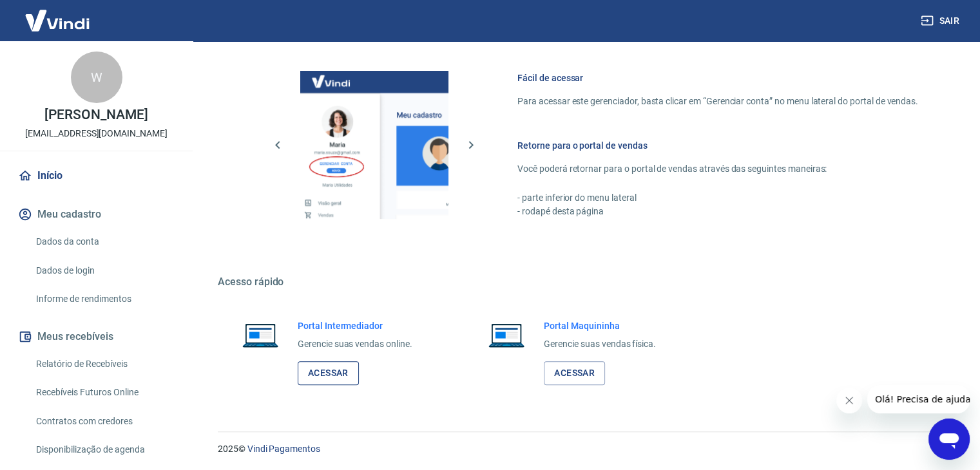 Image resolution: width=980 pixels, height=470 pixels. What do you see at coordinates (717, 145) in the screenshot?
I see `h6: Retorne para o portal de vendas` at bounding box center [717, 145].